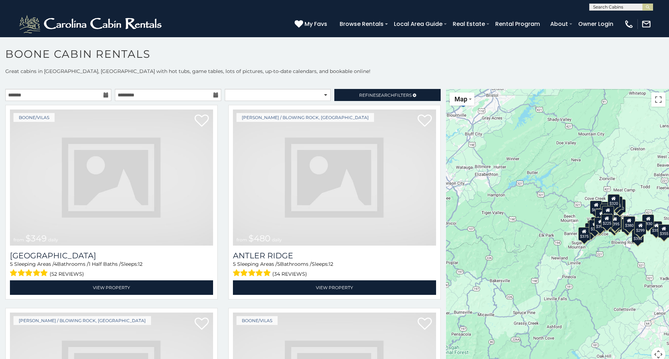 The height and width of the screenshot is (359, 669). Describe the element at coordinates (658, 100) in the screenshot. I see `button: Toggle fullscreen view` at that location.